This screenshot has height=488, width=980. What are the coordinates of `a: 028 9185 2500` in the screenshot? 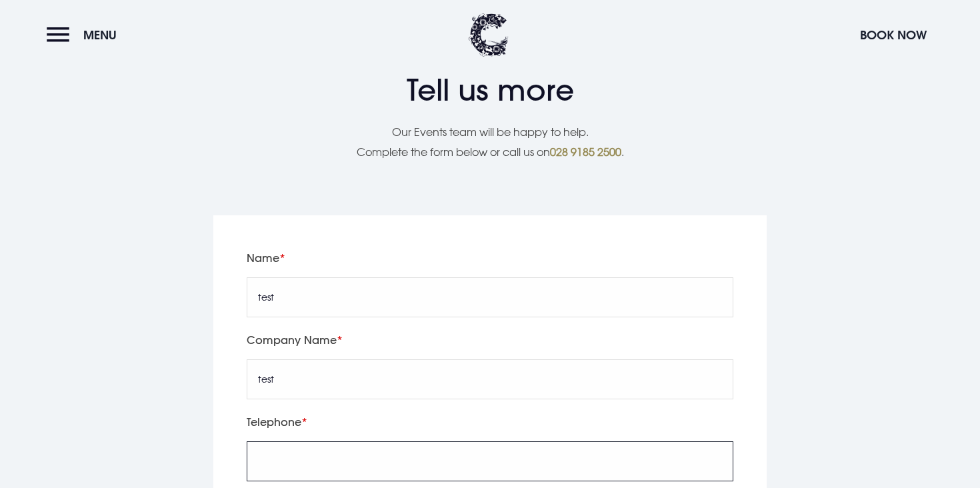 It's located at (585, 152).